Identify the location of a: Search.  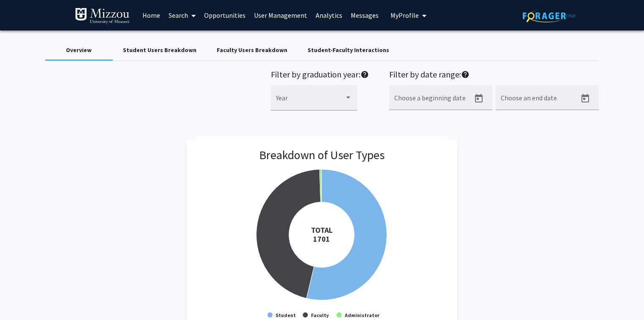
(182, 15).